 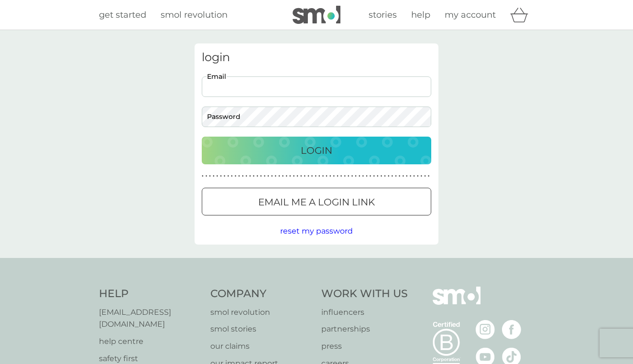 What do you see at coordinates (194, 15) in the screenshot?
I see `span: smol revolution` at bounding box center [194, 15].